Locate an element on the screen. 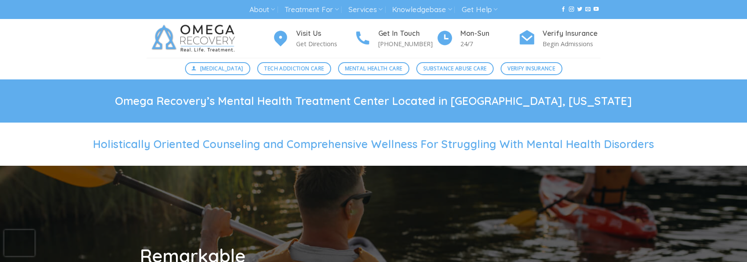 The width and height of the screenshot is (747, 262). span: Verify Insurance is located at coordinates (531, 68).